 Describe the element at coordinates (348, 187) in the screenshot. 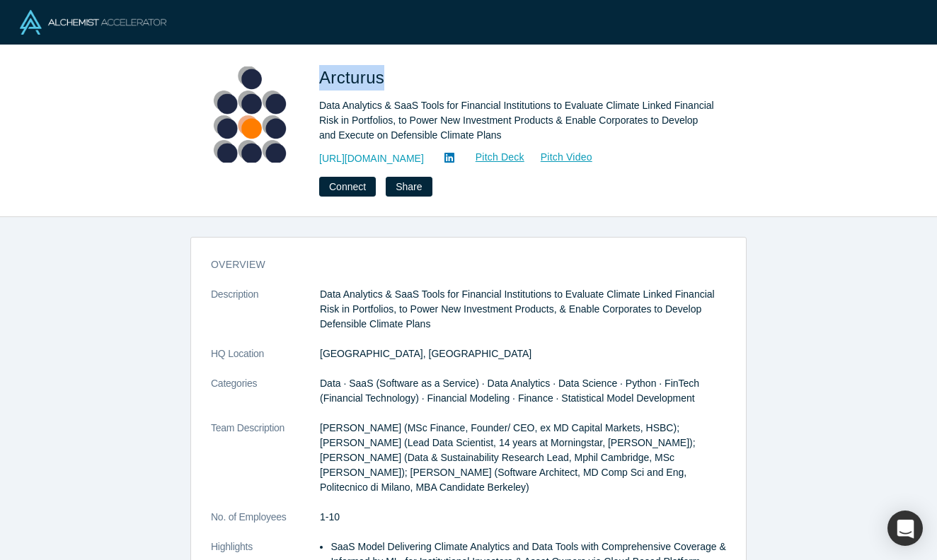

I see `button: Connect` at that location.